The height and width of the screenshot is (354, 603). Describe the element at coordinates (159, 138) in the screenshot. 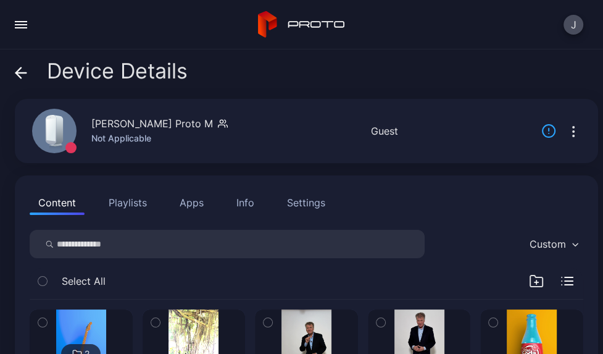

I see `div: Not Applicable` at that location.